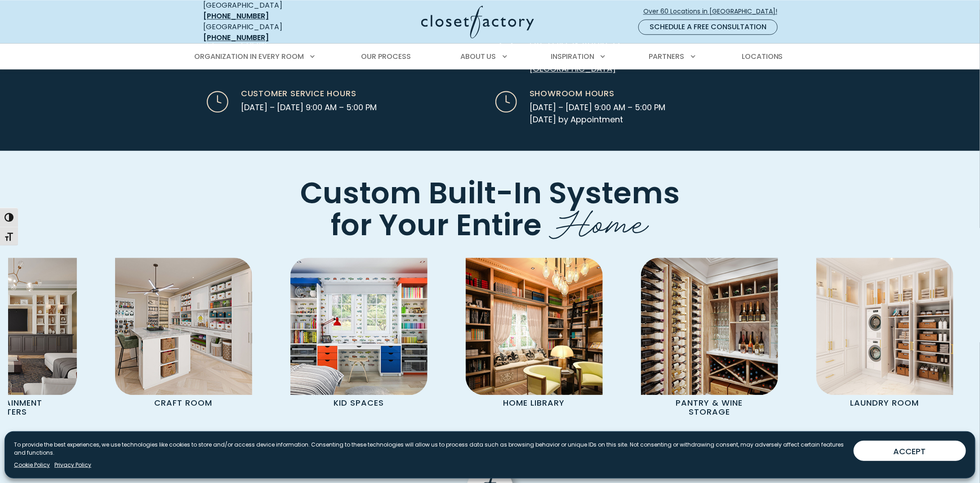 The height and width of the screenshot is (483, 980). Describe the element at coordinates (298, 93) in the screenshot. I see `span: Customer Service Hours` at that location.